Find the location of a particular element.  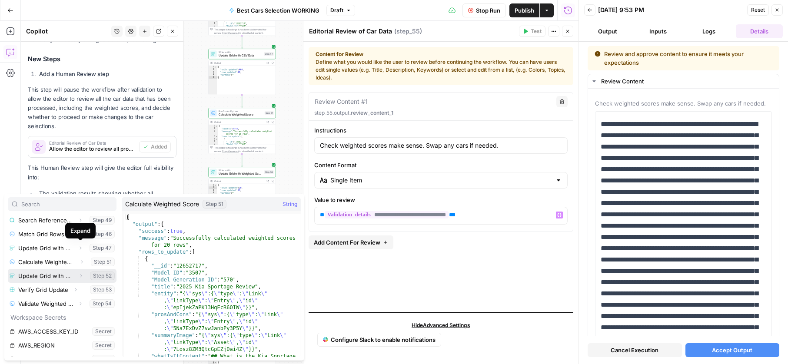

span: Toggle code folding, rows 1 through 7 is located at coordinates (216, 363).